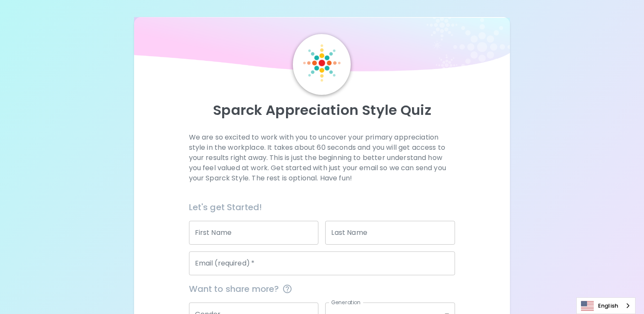  What do you see at coordinates (288, 289) in the screenshot?
I see `svg: This information is completely confidential and only used for aggregated appreciation studies at ...` at bounding box center [288, 289].